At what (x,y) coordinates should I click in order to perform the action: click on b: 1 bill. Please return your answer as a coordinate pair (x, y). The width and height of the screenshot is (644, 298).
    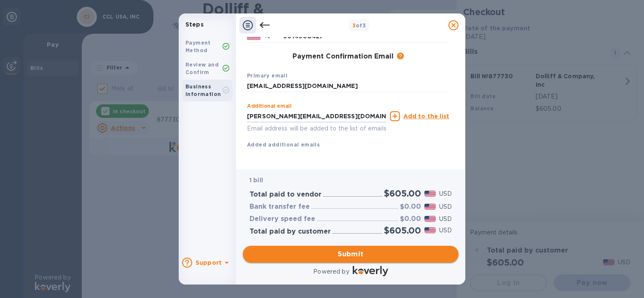
    Looking at the image, I should click on (256, 180).